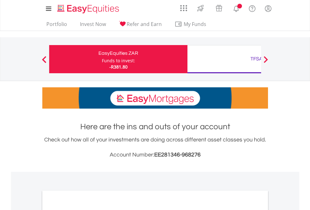 Image resolution: width=310 pixels, height=210 pixels. What do you see at coordinates (88, 8) in the screenshot?
I see `a: Home page` at bounding box center [88, 8].